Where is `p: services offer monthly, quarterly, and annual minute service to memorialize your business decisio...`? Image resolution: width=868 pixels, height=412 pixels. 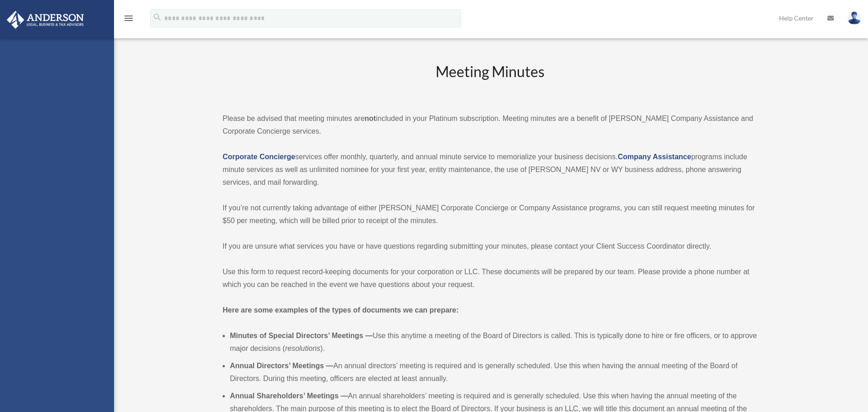
p: services offer monthly, quarterly, and annual minute service to memorialize your business decisio... is located at coordinates (490, 169).